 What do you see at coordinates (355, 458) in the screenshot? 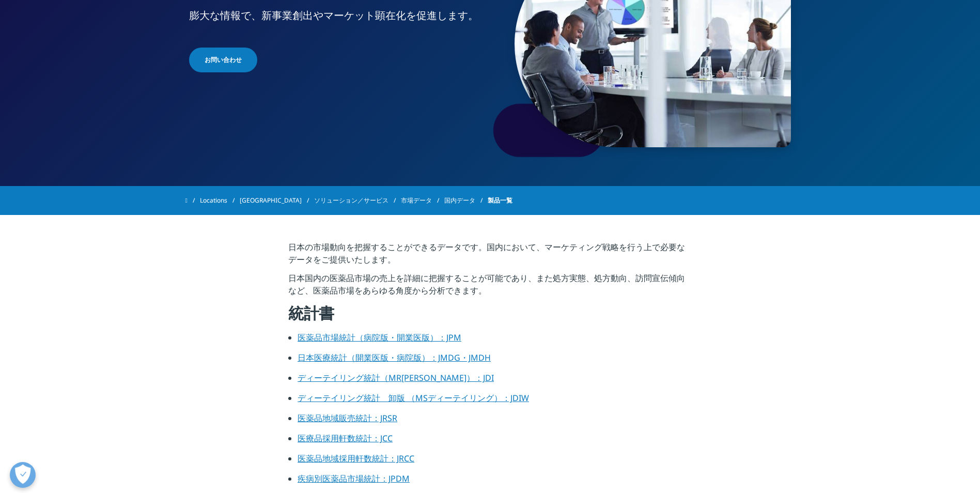
I see `a: 医薬品地域採用軒数統計：JRCC` at bounding box center [355, 458].